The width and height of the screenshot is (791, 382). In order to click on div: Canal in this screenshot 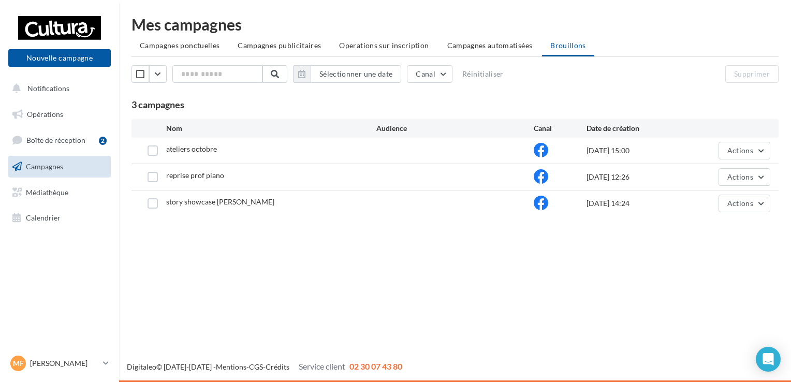, I will do `click(560, 128)`.